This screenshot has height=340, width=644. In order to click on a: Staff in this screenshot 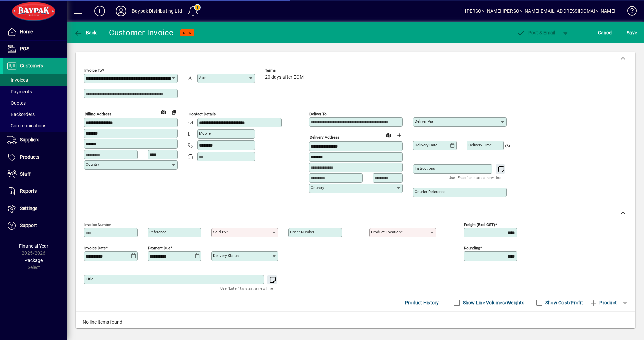, I will do `click(35, 174)`.